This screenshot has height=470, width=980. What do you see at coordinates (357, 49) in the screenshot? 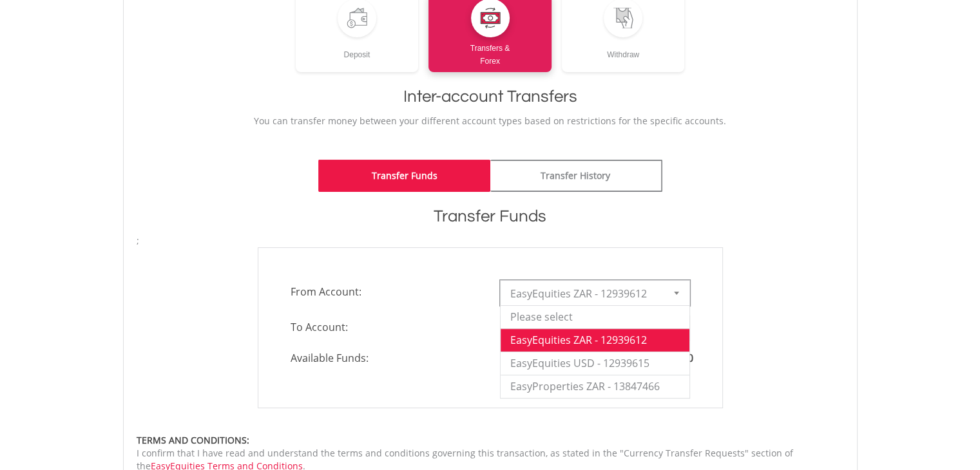
I see `div: Deposit` at bounding box center [357, 49].